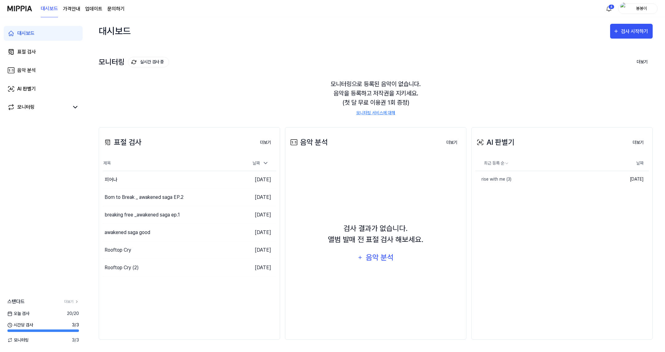  Describe the element at coordinates (43, 52) in the screenshot. I see `a: 표절 검사` at that location.